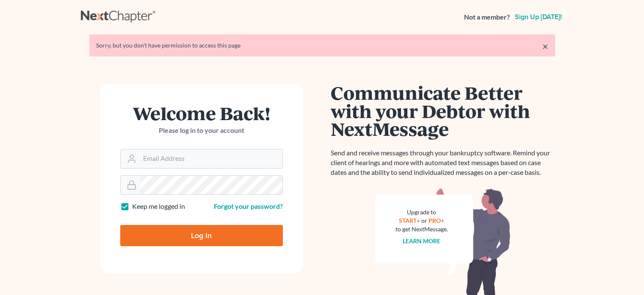 This screenshot has height=295, width=644. I want to click on label: Keep me logged in, so click(158, 206).